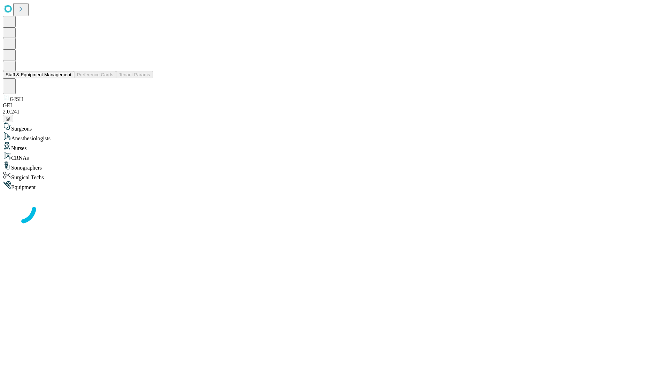  Describe the element at coordinates (38, 75) in the screenshot. I see `button: Staff & Equipment Management` at that location.